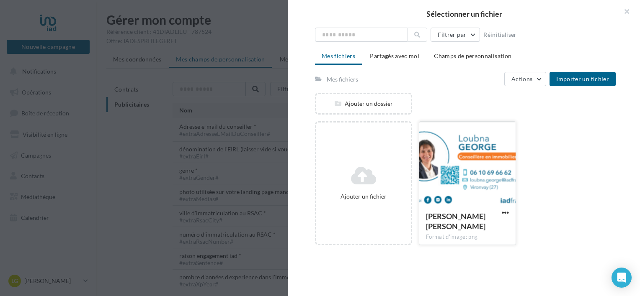 Image resolution: width=640 pixels, height=296 pixels. What do you see at coordinates (621, 278) in the screenshot?
I see `div: Open Intercom Messenger` at bounding box center [621, 278].